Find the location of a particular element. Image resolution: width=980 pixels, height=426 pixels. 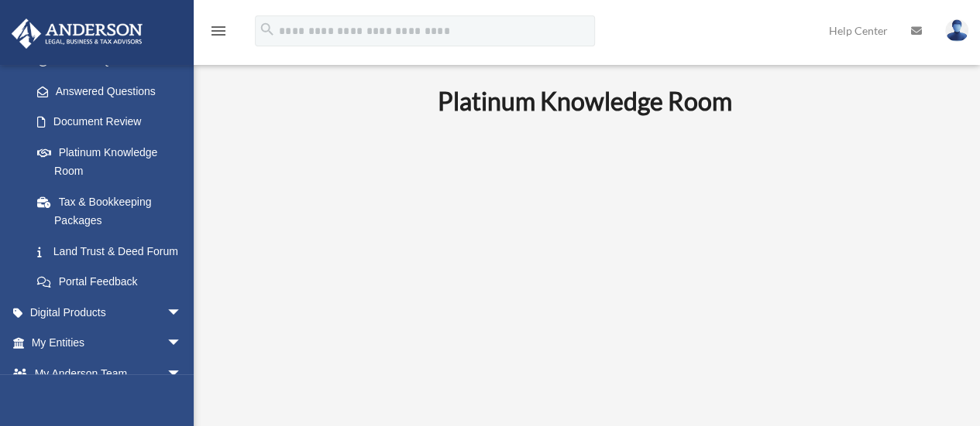

a: menu is located at coordinates (219, 33).